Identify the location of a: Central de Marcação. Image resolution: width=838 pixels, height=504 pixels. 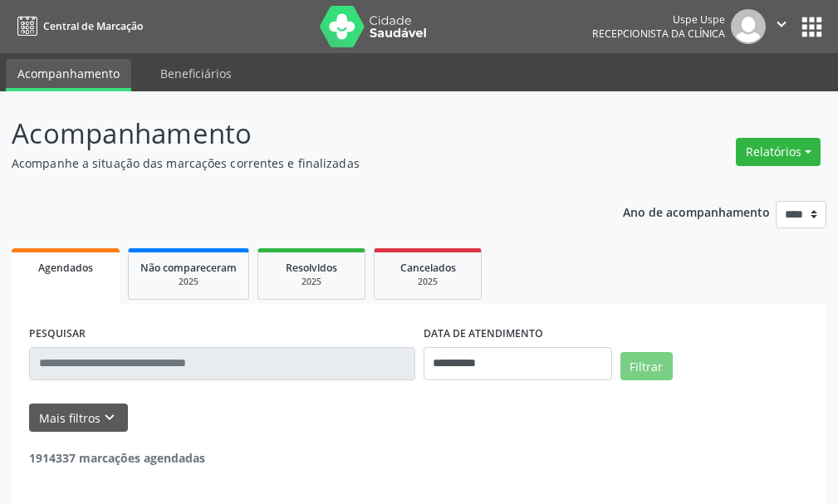
(77, 26).